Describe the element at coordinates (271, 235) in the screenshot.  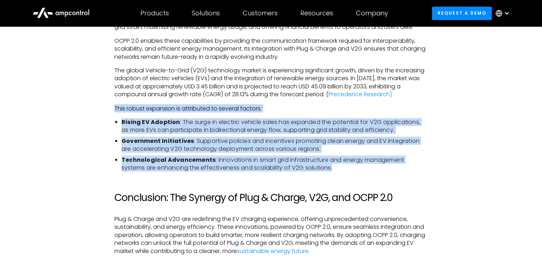
I see `p: Plug & Charge and V2G are redefining the EV charging experience, offering unprecedented convenien...` at that location.